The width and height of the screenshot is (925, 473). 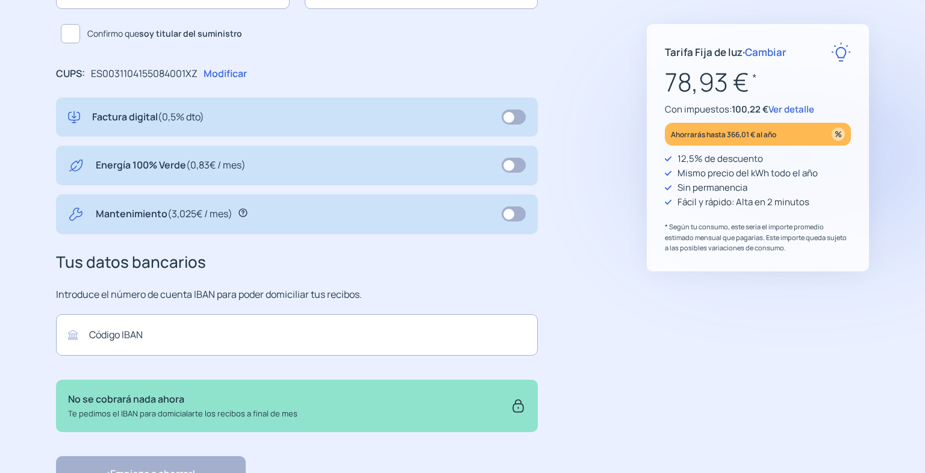 I want to click on img: energy-green.svg, so click(x=76, y=166).